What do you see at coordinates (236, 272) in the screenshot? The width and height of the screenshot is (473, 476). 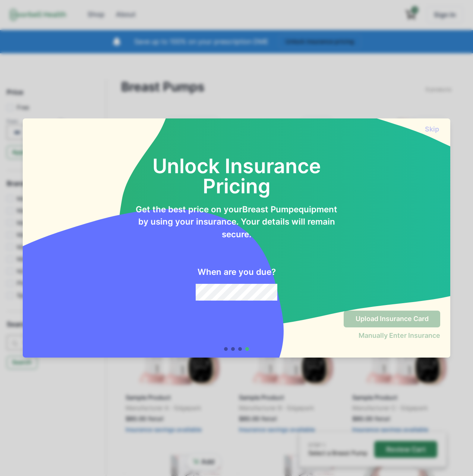 I see `h2: When are you due?` at bounding box center [236, 272].